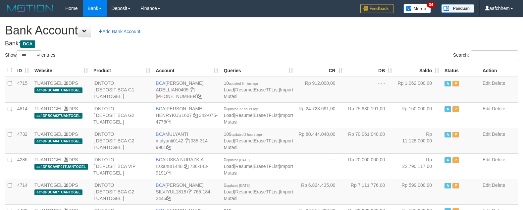  What do you see at coordinates (321, 140) in the screenshot?
I see `td: Rp 80.444.040,00` at bounding box center [321, 140].